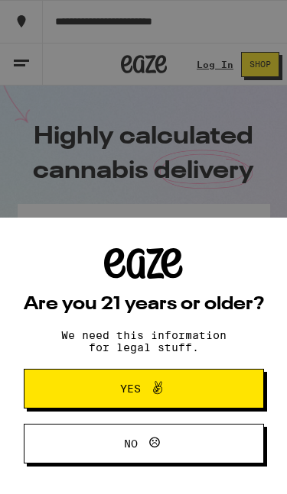 This screenshot has height=494, width=287. I want to click on span: Yes, so click(130, 389).